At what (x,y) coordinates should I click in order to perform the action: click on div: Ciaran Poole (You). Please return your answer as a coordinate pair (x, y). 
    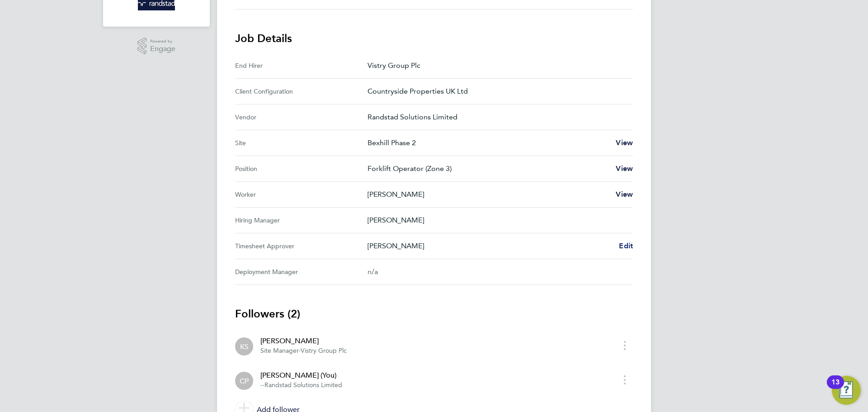
    Looking at the image, I should click on (244, 381).